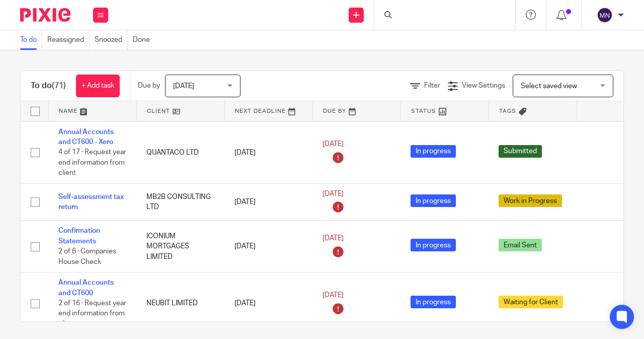  Describe the element at coordinates (31, 40) in the screenshot. I see `a: To do` at that location.